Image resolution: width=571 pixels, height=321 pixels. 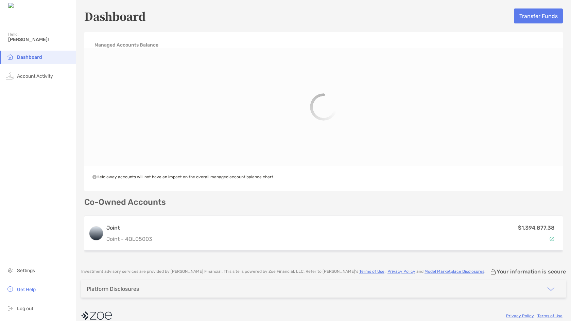 What do you see at coordinates (552, 239) in the screenshot?
I see `img: Account Status icon` at bounding box center [552, 239].